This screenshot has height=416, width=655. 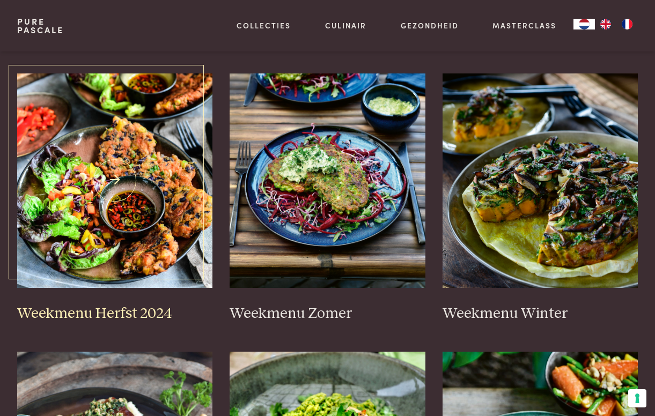 I want to click on a: FR, so click(x=627, y=24).